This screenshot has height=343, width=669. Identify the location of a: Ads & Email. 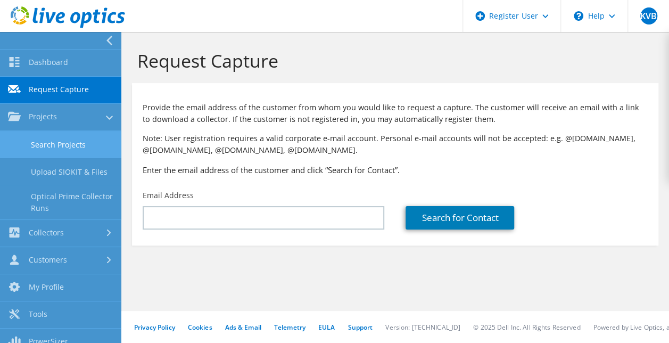
(243, 327).